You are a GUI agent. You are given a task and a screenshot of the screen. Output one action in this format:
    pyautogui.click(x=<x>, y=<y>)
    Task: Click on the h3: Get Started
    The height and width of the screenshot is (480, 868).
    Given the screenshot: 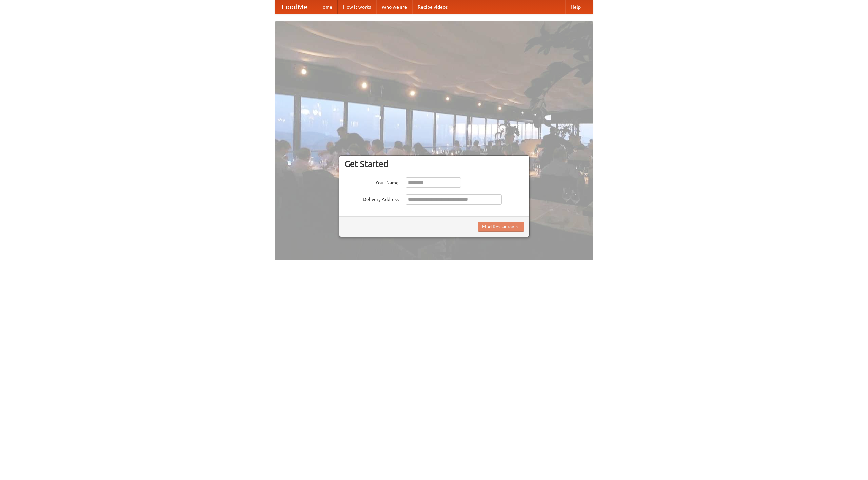 What is the action you would take?
    pyautogui.click(x=434, y=164)
    